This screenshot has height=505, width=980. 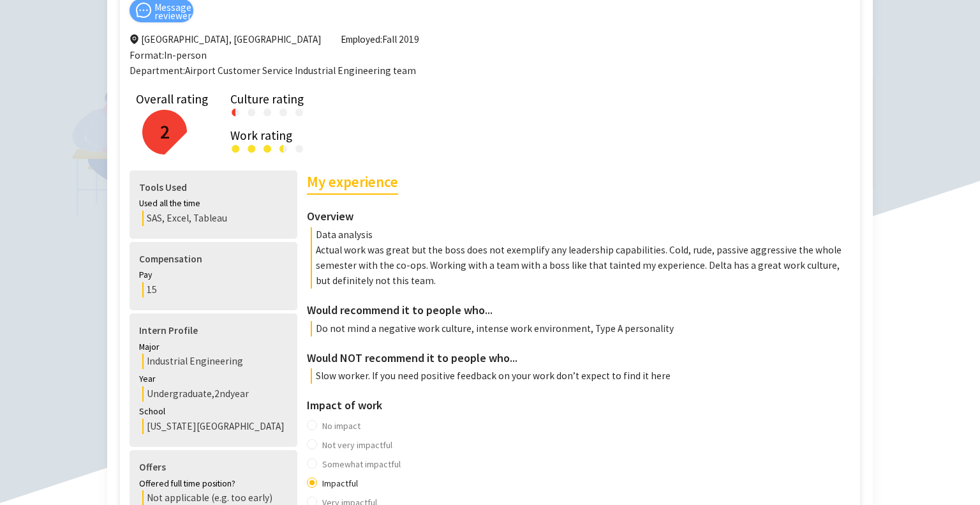 I want to click on div: Major, so click(x=213, y=347).